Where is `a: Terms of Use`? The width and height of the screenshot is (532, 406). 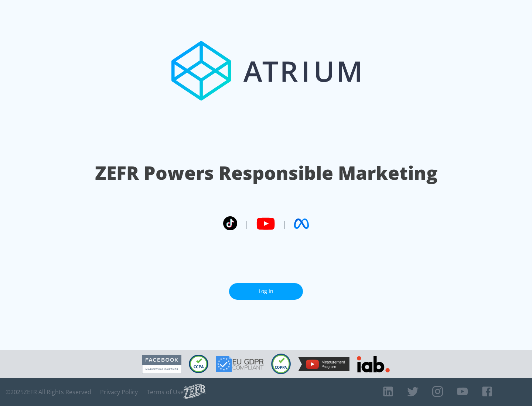 a: Terms of Use is located at coordinates (165, 392).